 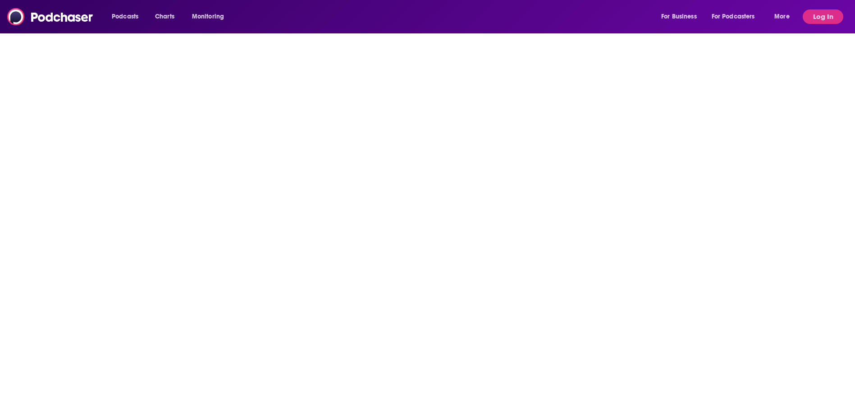 I want to click on a: Podchaser - Follow, Share and Rate Podcasts, so click(x=51, y=17).